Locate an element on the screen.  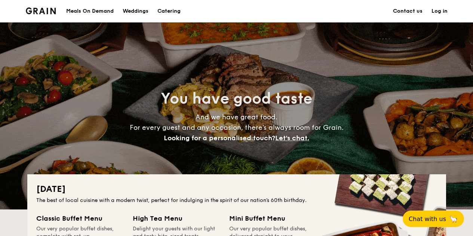
span: Let's chat. is located at coordinates (292, 138).